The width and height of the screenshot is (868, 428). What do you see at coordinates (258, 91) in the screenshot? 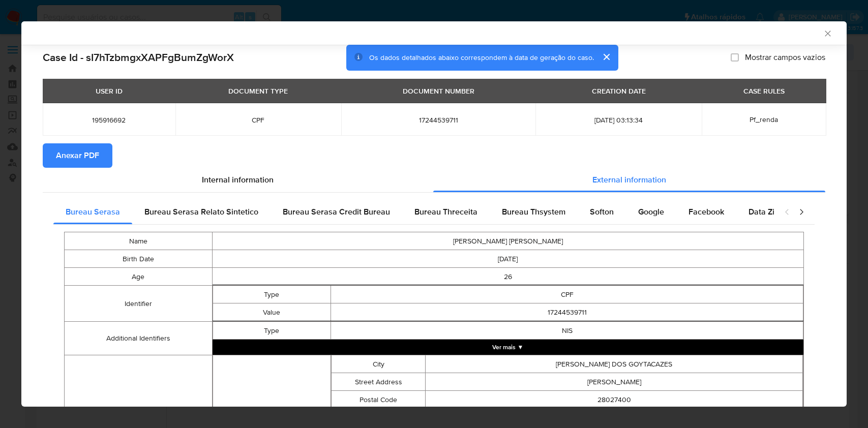
I see `div: DOCUMENT TYPE` at bounding box center [258, 91].